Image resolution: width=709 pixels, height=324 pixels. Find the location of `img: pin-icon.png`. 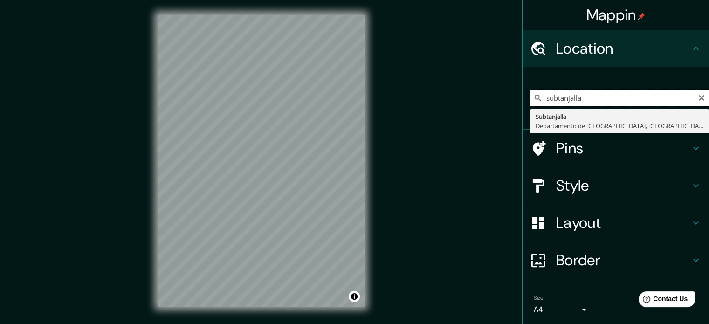

img: pin-icon.png is located at coordinates (642, 16).